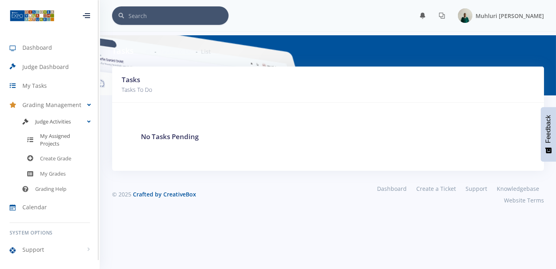 Image resolution: width=556 pixels, height=269 pixels. Describe the element at coordinates (178, 51) in the screenshot. I see `nav: breadcrumb` at that location.